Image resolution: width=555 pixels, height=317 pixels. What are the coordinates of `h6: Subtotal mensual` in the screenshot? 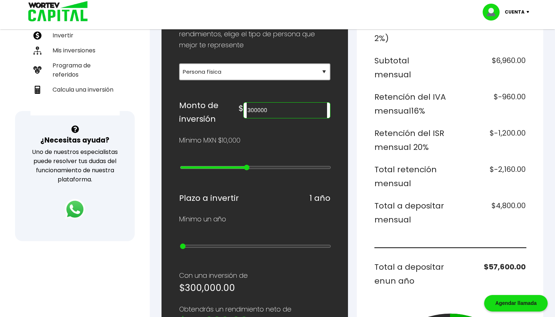 It's located at (411, 68).